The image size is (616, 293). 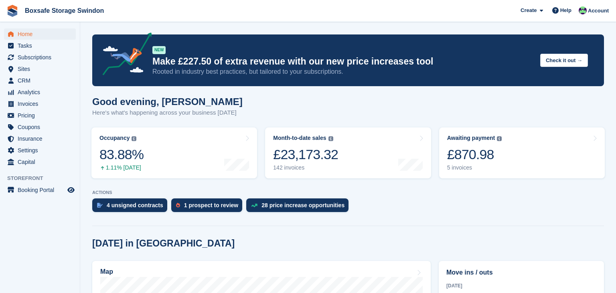 I want to click on div: Occupancy, so click(x=114, y=138).